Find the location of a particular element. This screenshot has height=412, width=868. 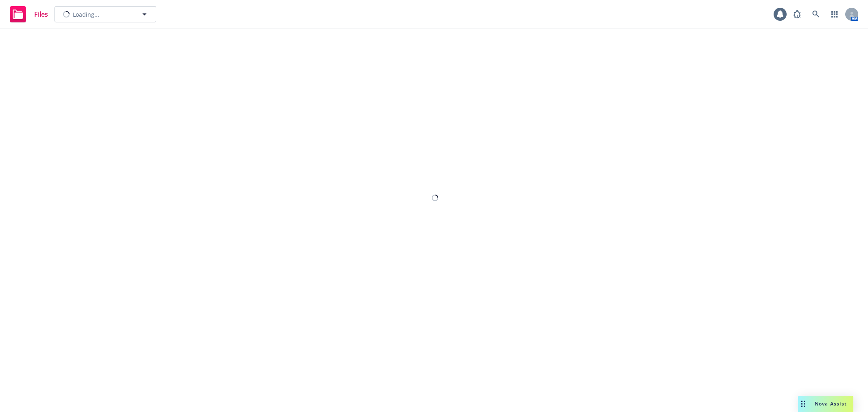

button: Loading... is located at coordinates (106, 14).